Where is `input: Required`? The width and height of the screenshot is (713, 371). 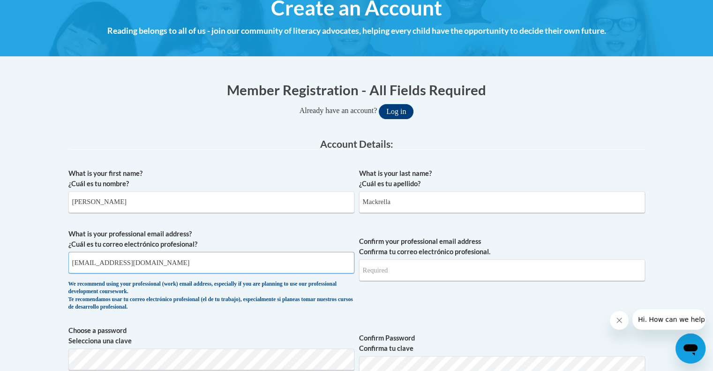
input: Required is located at coordinates (502, 270).